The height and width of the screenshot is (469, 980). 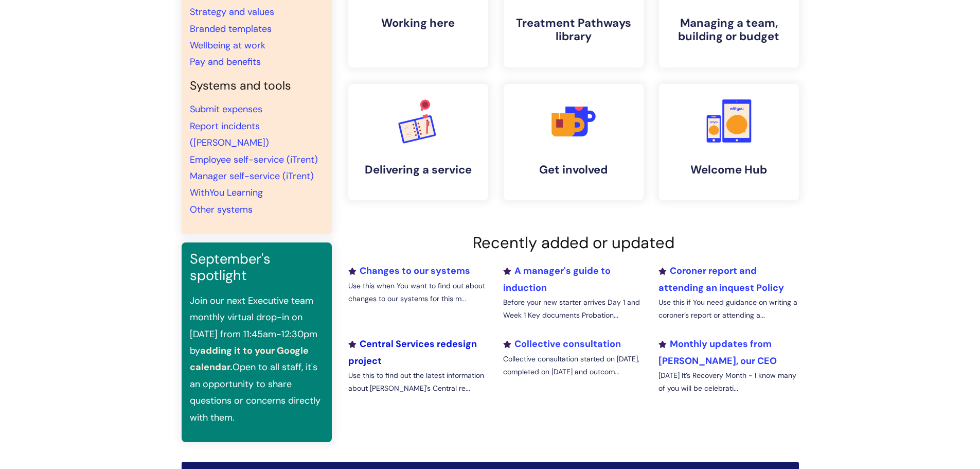 I want to click on a: WithYou Learning, so click(x=227, y=193).